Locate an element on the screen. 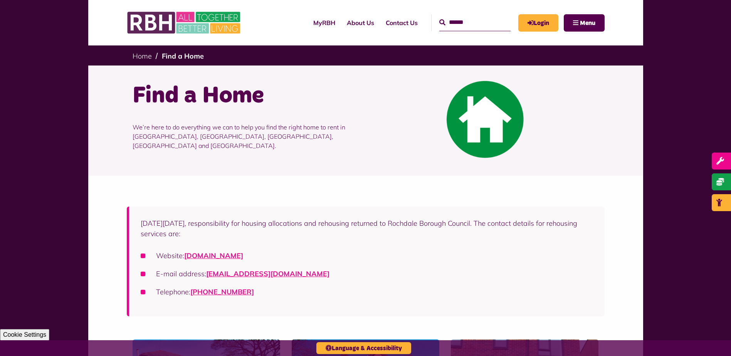 The width and height of the screenshot is (731, 356). a: Home is located at coordinates (142, 56).